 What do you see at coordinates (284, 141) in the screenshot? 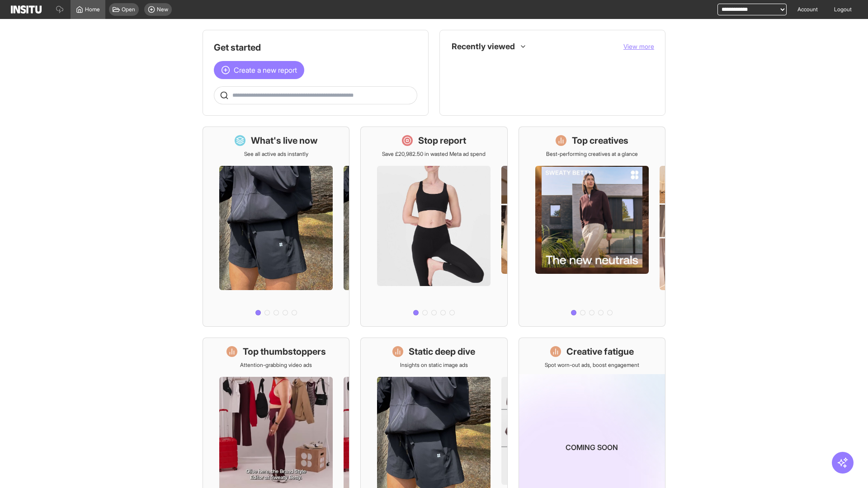
I see `h1: What's live now` at bounding box center [284, 141].